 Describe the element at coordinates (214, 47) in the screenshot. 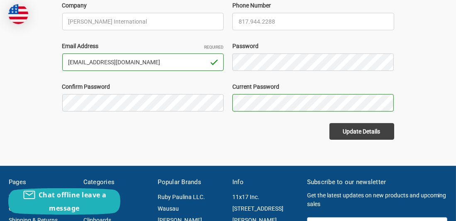

I see `small: Required` at that location.